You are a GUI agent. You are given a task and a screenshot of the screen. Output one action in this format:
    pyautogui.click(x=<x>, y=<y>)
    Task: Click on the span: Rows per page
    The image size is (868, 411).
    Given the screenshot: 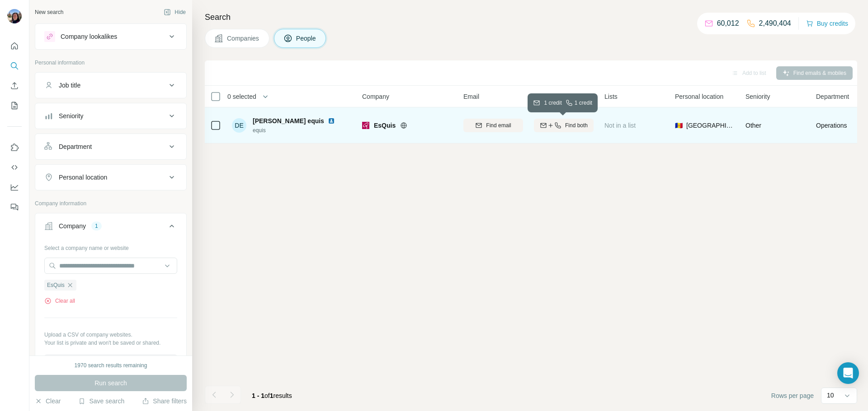 What is the action you would take?
    pyautogui.click(x=793, y=396)
    